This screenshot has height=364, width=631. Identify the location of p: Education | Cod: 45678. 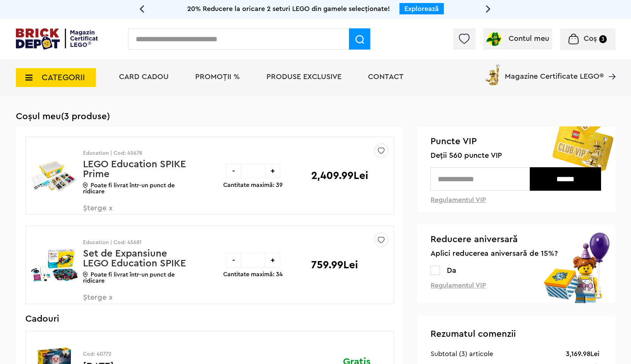
(137, 154).